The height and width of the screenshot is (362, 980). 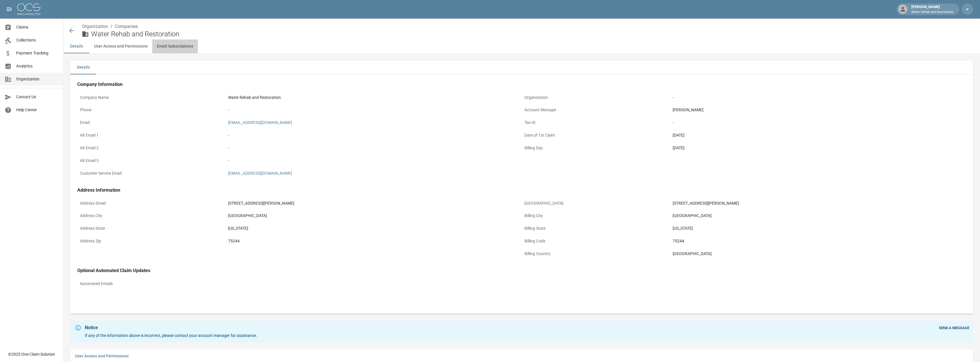 What do you see at coordinates (152, 216) in the screenshot?
I see `p: Address City` at bounding box center [152, 216].